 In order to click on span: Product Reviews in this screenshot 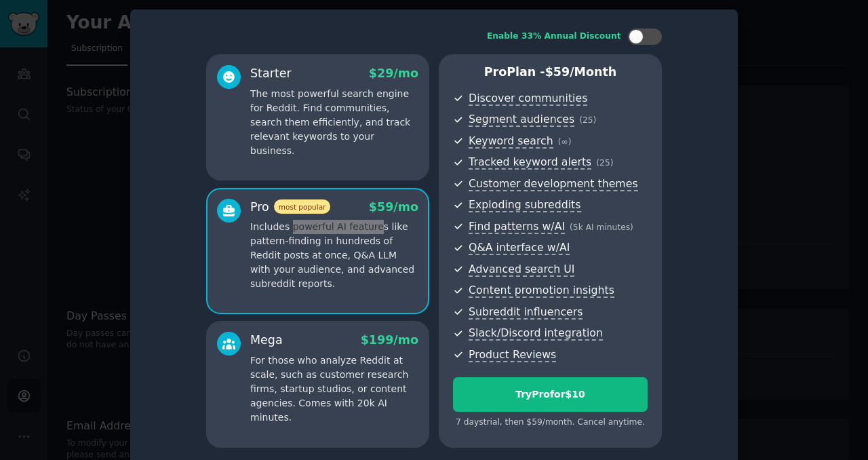, I will do `click(512, 354)`.